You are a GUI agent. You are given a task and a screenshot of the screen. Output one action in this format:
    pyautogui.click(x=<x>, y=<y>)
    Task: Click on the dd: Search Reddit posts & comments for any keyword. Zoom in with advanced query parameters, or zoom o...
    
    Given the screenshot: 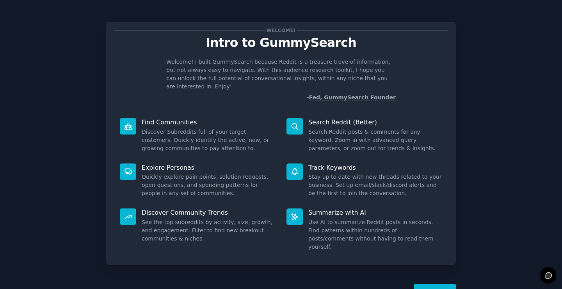 What is the action you would take?
    pyautogui.click(x=375, y=140)
    